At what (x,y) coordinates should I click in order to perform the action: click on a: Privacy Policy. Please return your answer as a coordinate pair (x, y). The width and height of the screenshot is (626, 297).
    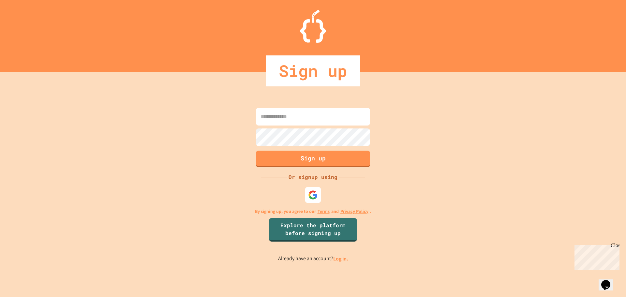
    Looking at the image, I should click on (355, 211).